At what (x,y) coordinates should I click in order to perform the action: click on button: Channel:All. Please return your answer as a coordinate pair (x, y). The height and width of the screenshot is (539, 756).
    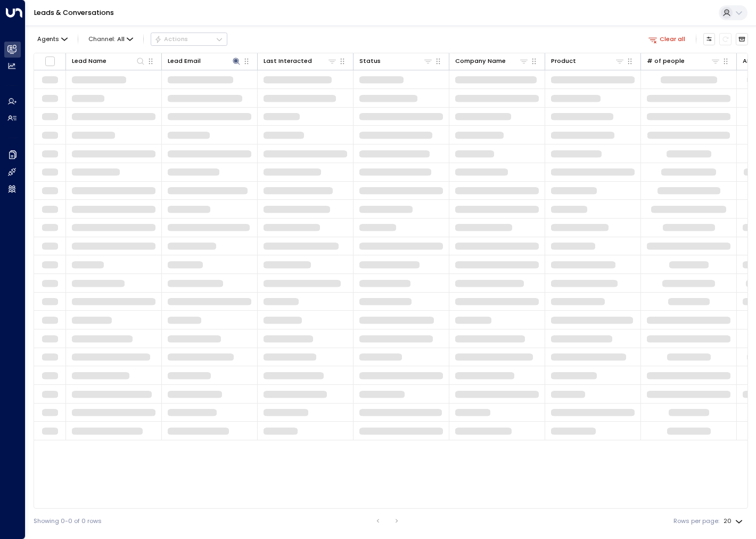
    Looking at the image, I should click on (110, 39).